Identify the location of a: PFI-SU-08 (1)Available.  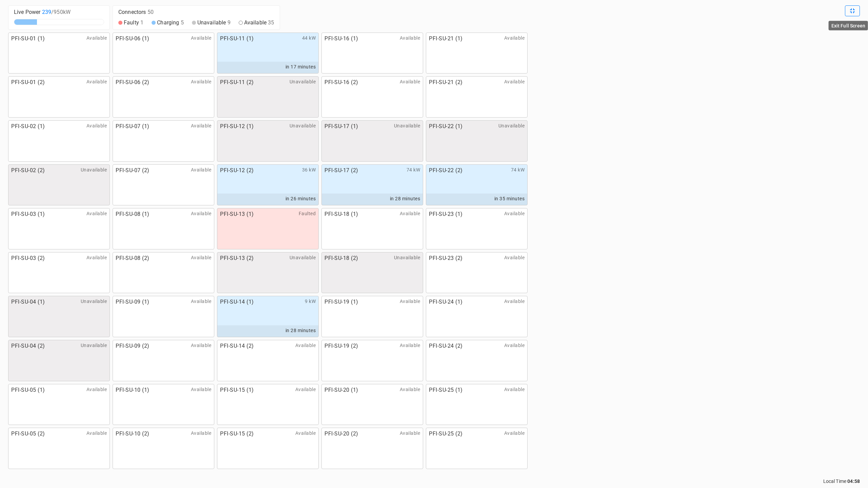
(163, 229).